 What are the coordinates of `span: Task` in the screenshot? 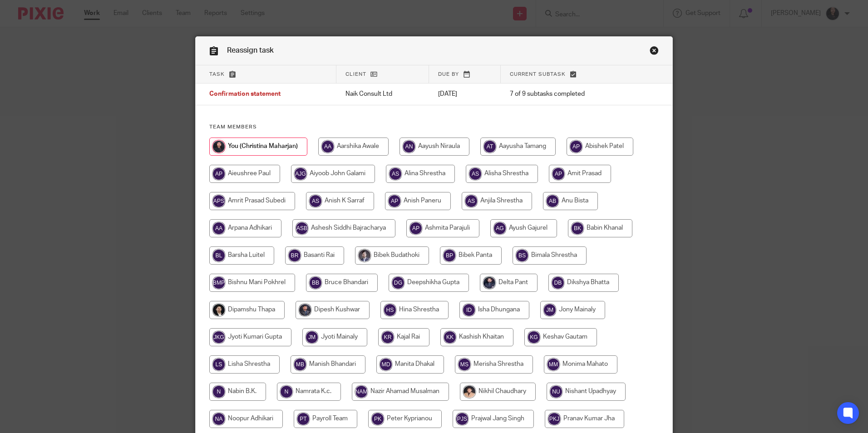 It's located at (217, 74).